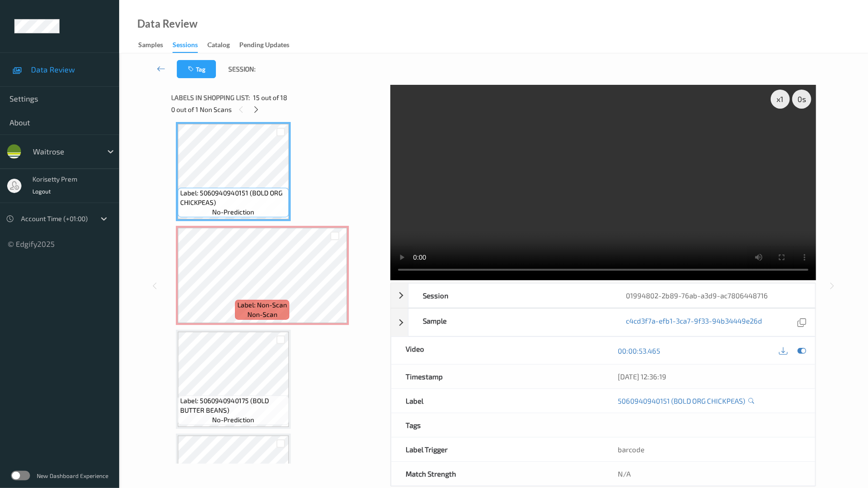 The height and width of the screenshot is (488, 868). What do you see at coordinates (277, 110) in the screenshot?
I see `div: 0 out of 1 Non Scans` at bounding box center [277, 110].